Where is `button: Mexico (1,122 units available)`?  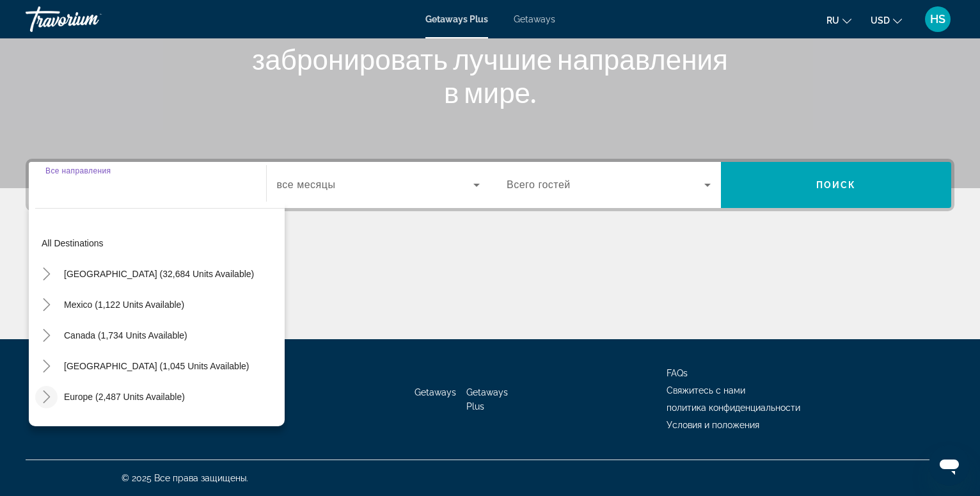 button: Mexico (1,122 units available) is located at coordinates (124, 305).